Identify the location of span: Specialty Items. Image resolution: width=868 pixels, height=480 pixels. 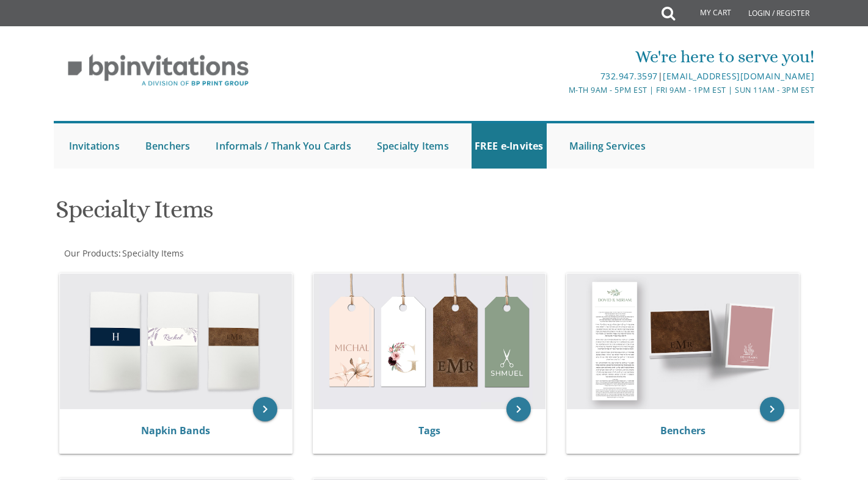
(153, 253).